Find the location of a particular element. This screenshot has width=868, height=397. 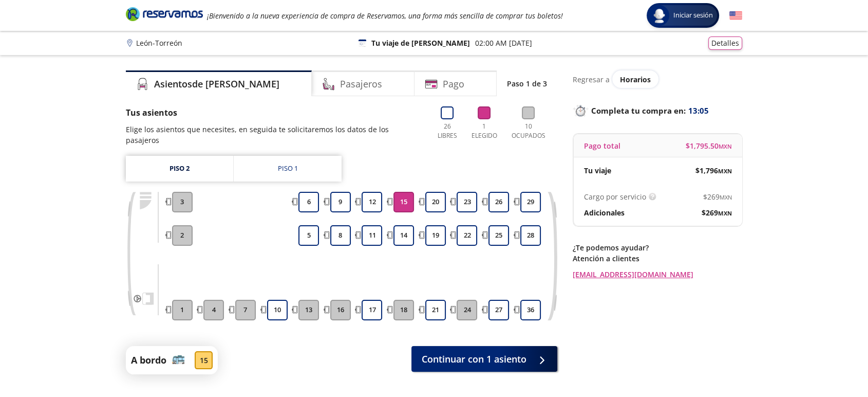

p: León - Torreón is located at coordinates (159, 42).